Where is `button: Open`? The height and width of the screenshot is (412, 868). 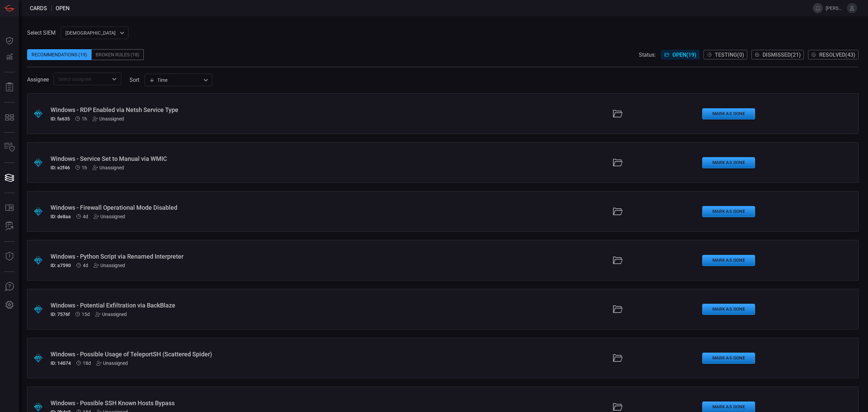
button: Open is located at coordinates (114, 79).